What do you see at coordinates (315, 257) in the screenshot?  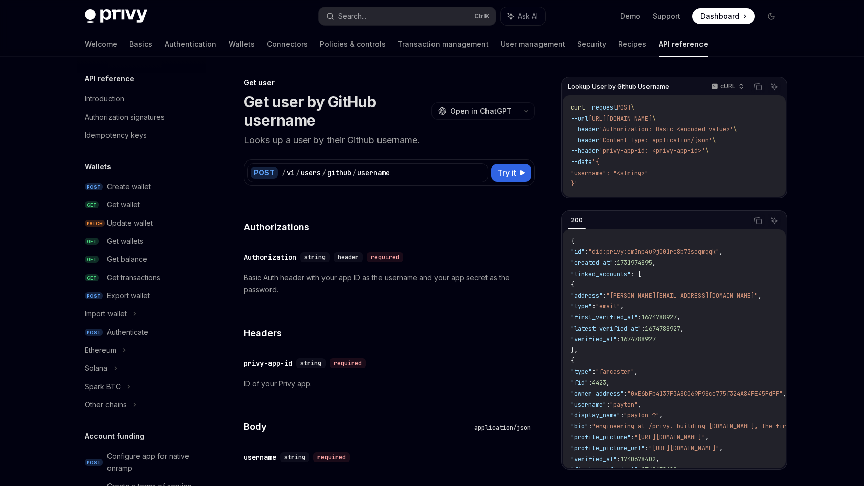 I see `span: string` at bounding box center [315, 257].